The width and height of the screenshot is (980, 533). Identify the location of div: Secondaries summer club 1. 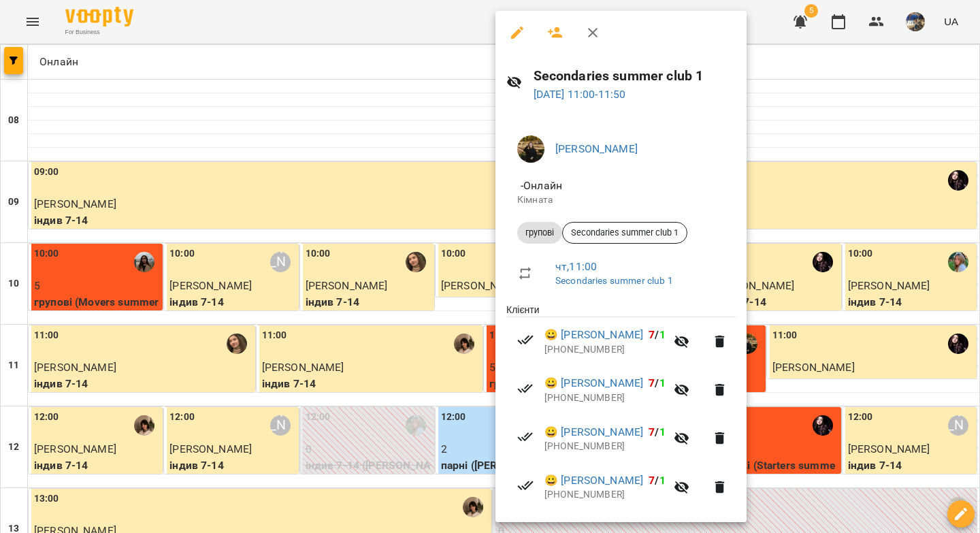
(624, 233).